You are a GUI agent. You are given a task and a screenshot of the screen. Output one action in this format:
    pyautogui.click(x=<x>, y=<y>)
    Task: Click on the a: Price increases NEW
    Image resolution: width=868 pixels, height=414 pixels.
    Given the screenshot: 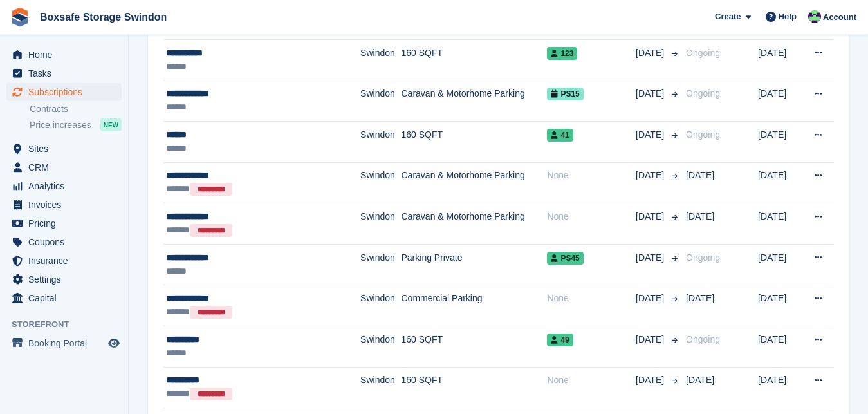 What is the action you would take?
    pyautogui.click(x=75, y=125)
    